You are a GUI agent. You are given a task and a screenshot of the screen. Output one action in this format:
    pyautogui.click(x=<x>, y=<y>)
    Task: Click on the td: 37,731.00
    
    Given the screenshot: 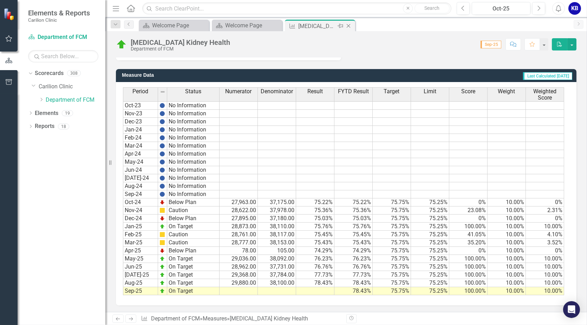 What is the action you would take?
    pyautogui.click(x=277, y=267)
    